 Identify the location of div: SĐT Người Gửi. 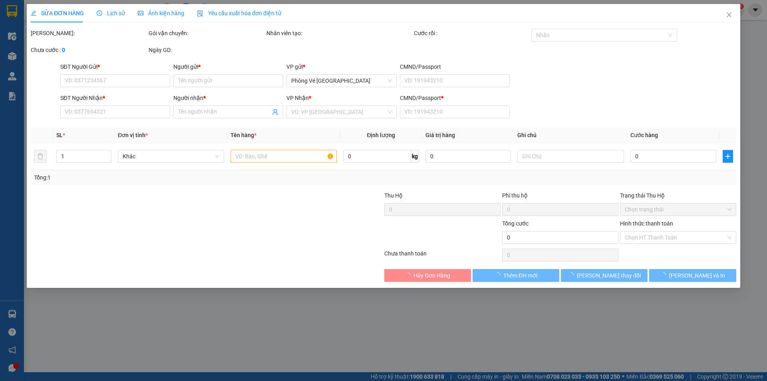
(115, 67).